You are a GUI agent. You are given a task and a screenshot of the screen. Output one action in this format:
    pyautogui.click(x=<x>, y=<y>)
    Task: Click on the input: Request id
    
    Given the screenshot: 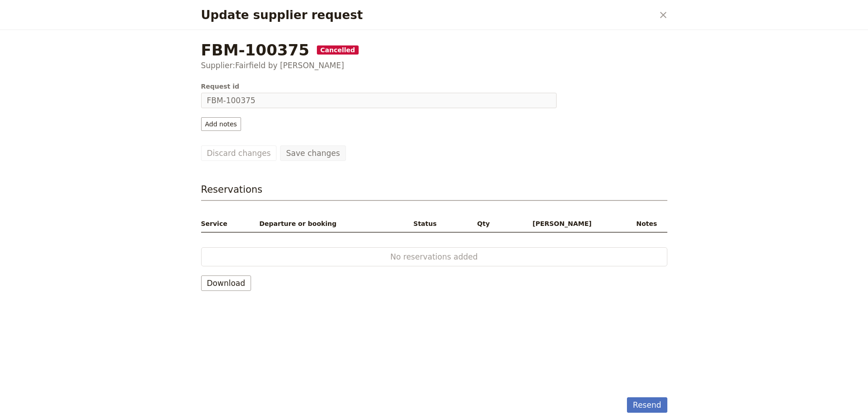 What is the action you would take?
    pyautogui.click(x=379, y=100)
    